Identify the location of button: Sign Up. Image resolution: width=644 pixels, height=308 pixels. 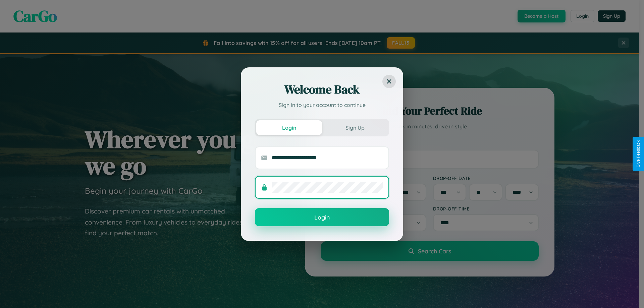
(355, 127).